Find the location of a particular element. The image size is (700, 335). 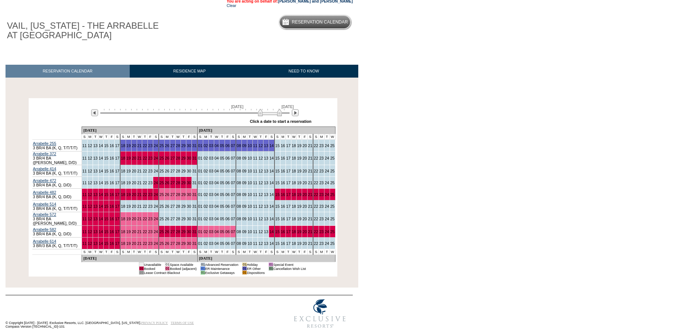

h5: Reservation Calendar is located at coordinates (320, 22).